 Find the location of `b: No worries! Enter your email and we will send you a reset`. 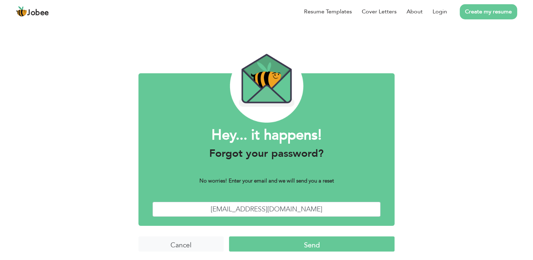

b: No worries! Enter your email and we will send you a reset is located at coordinates (267, 181).